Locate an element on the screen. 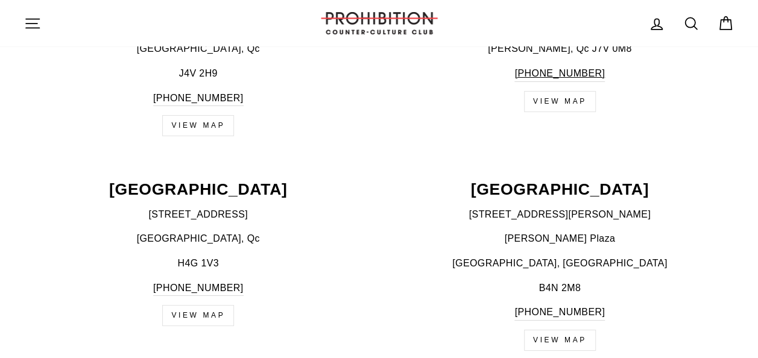 This screenshot has width=758, height=358. img: PROHIBITION COUNTER-CULTURE CLUB is located at coordinates (379, 23).